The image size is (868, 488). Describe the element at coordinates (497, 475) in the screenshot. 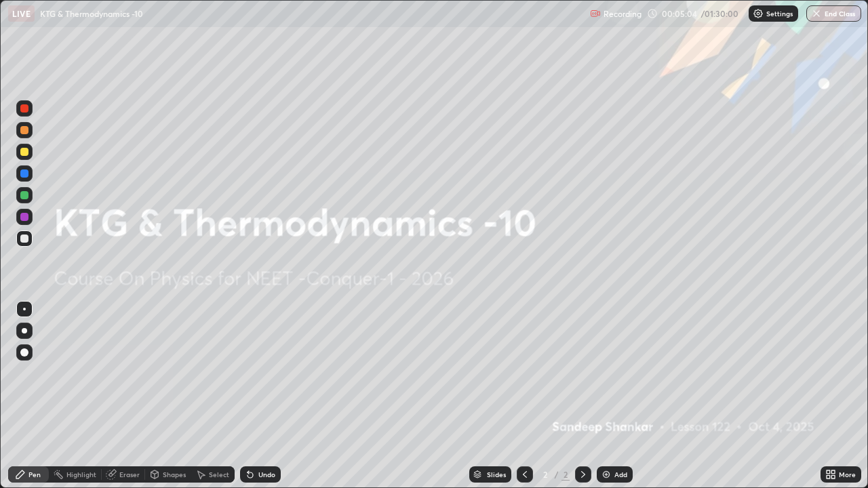

I see `div: Slides` at that location.